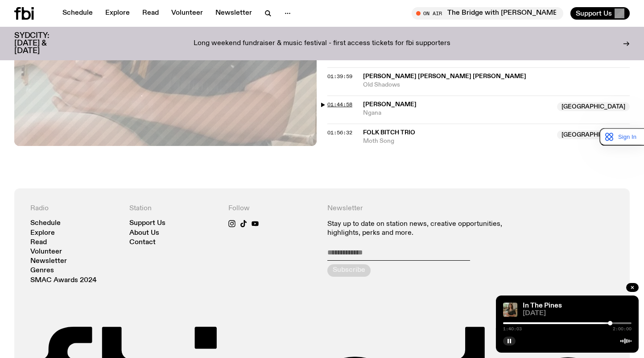  I want to click on p: Long weekend fundraiser & music festival - first access tickets for fbi supporters, so click(322, 44).